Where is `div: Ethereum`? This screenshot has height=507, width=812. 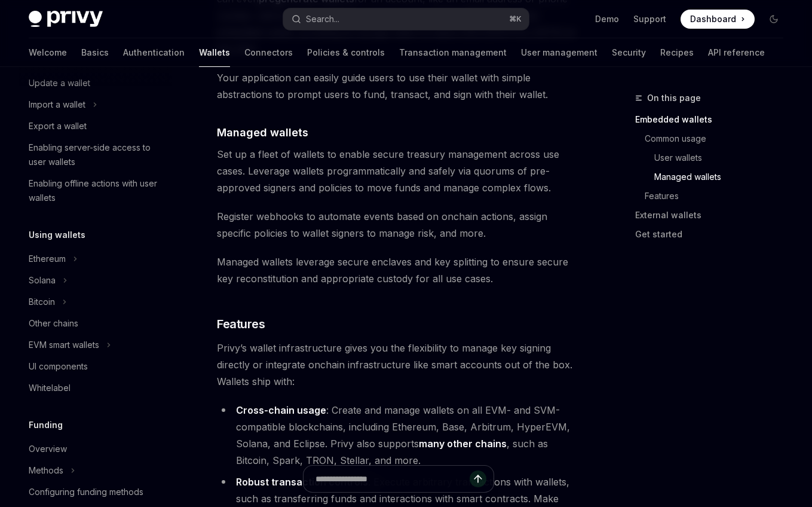 div: Ethereum is located at coordinates (47, 259).